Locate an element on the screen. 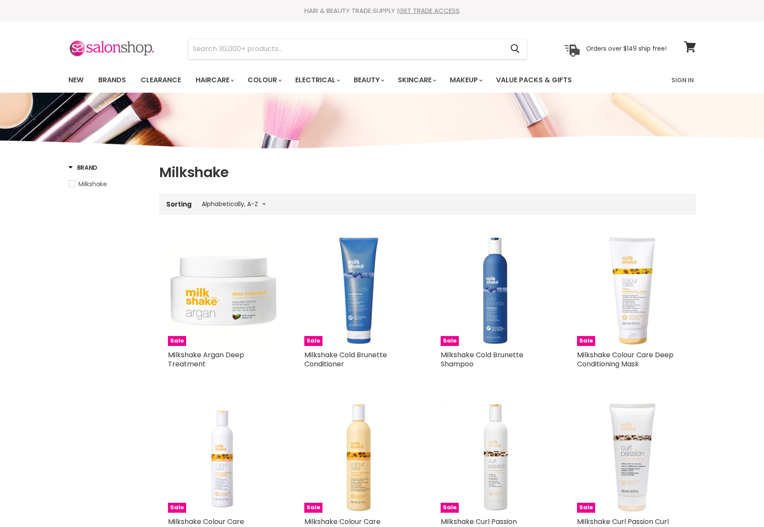  h3: Brand is located at coordinates (83, 168).